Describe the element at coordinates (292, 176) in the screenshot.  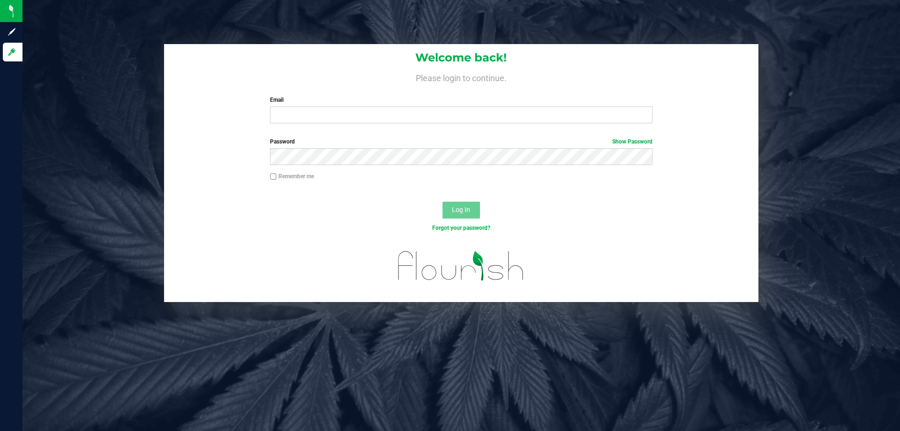
I see `label: Remember me` at that location.